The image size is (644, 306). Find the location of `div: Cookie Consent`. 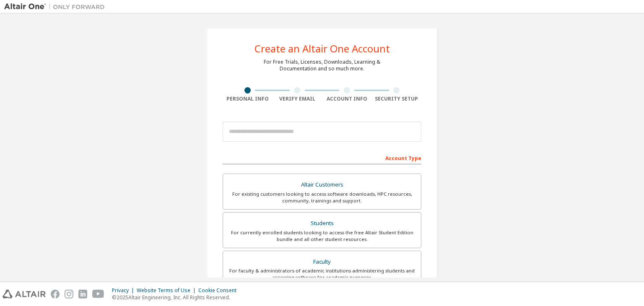

div: Cookie Consent is located at coordinates (220, 291).